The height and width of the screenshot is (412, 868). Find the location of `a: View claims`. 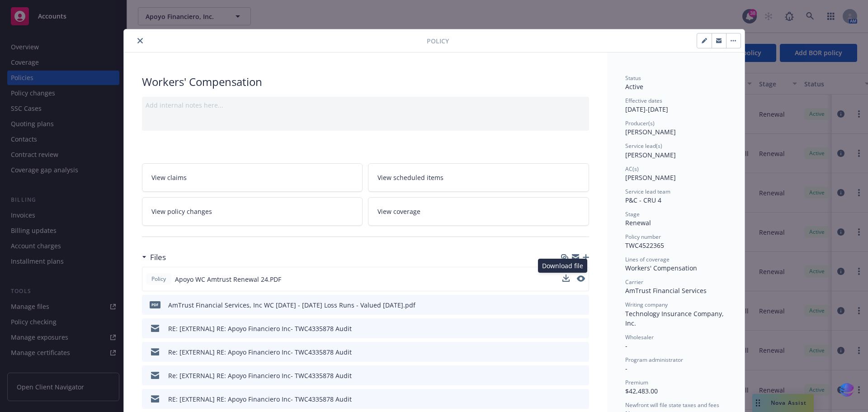

a: View claims is located at coordinates (253, 177).